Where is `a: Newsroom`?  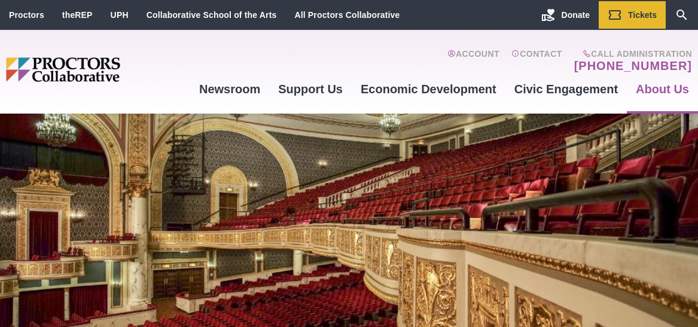 a: Newsroom is located at coordinates (230, 89).